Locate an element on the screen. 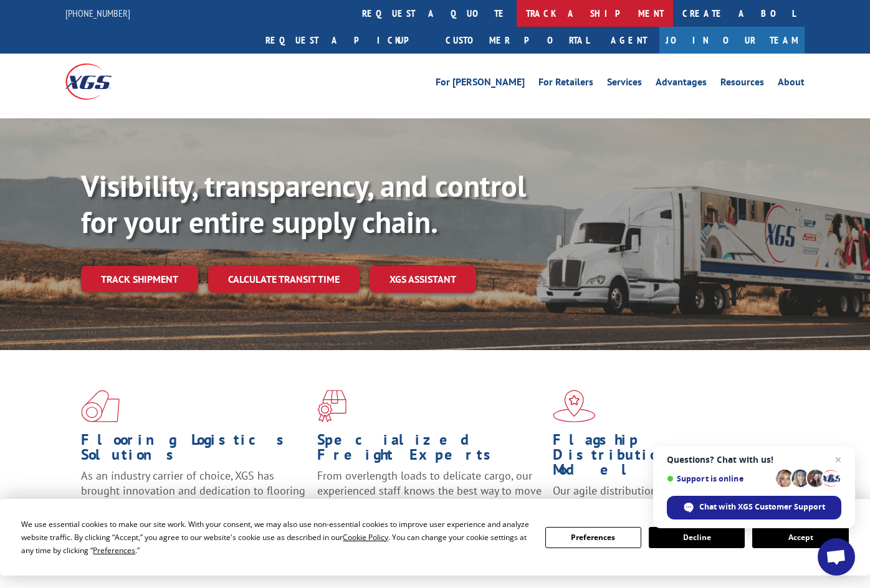 This screenshot has width=870, height=588. button: Preferences is located at coordinates (593, 538).